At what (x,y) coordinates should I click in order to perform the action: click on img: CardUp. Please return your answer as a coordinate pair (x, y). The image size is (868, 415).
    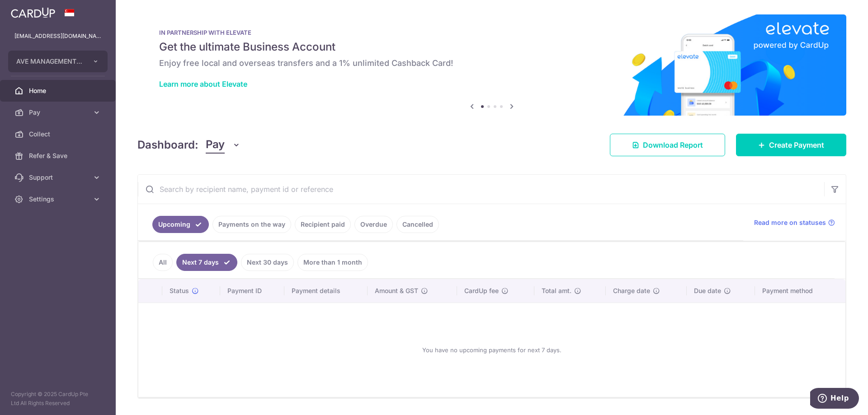
    Looking at the image, I should click on (33, 13).